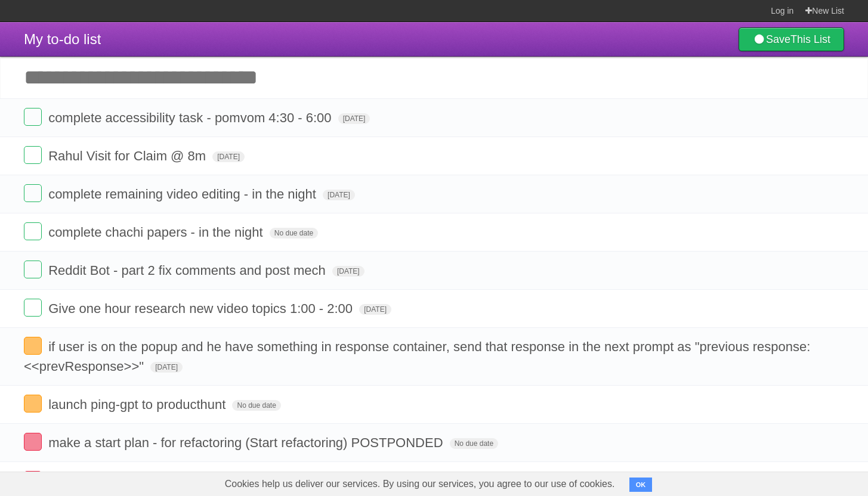 The width and height of the screenshot is (868, 496). Describe the element at coordinates (247, 442) in the screenshot. I see `span: make a start plan - for refactoring (Start refactoring) POSTPONDED` at that location.